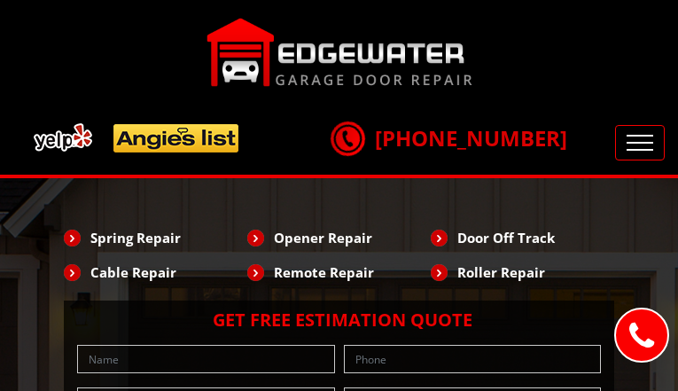 This screenshot has height=391, width=678. What do you see at coordinates (155, 272) in the screenshot?
I see `li: Cable Repair` at bounding box center [155, 272].